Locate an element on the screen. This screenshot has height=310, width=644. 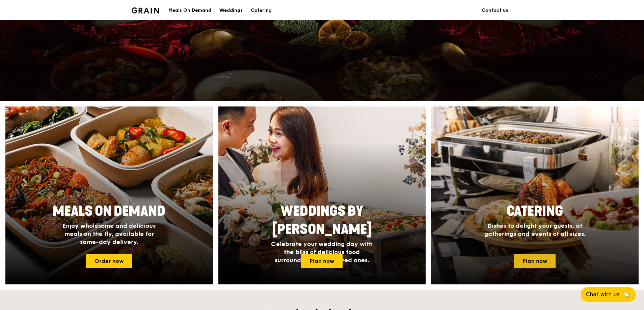
span: Meals On Demand is located at coordinates (109, 211).